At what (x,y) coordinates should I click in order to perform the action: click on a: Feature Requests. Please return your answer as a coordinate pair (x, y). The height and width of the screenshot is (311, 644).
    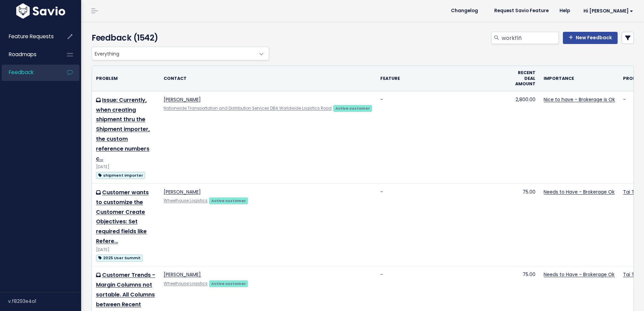
    Looking at the image, I should click on (29, 37).